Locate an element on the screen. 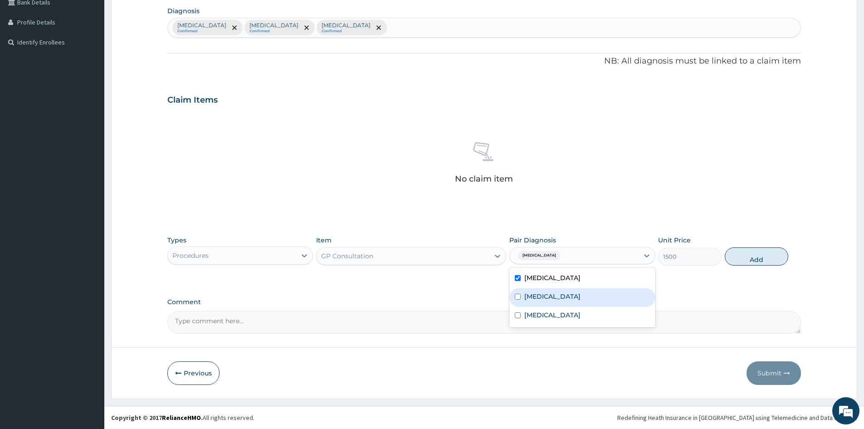  div: Chat with us now is located at coordinates (100, 57).